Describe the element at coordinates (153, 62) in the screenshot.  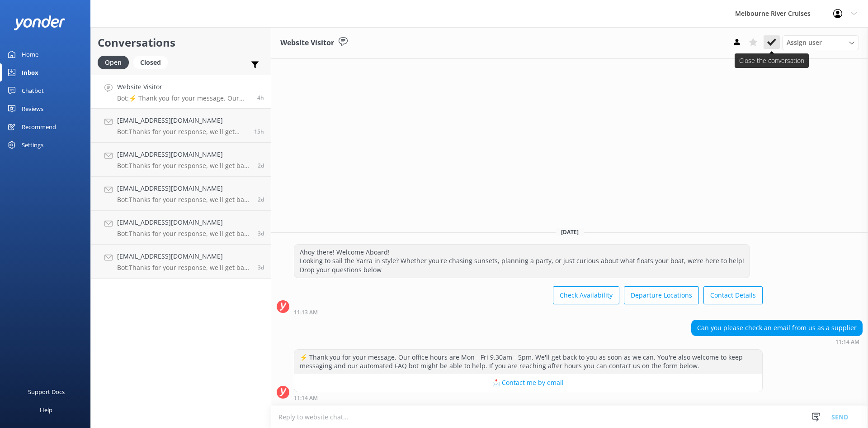
I see `a: Closed` at that location.